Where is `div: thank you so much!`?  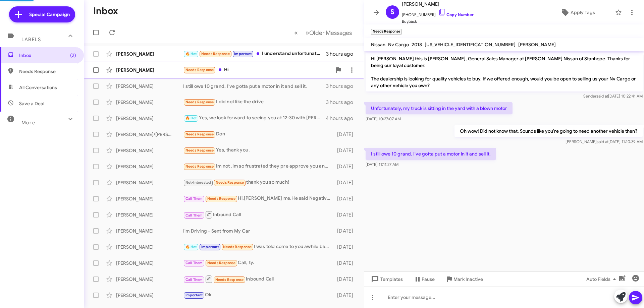 div: thank you so much! is located at coordinates (259, 183).